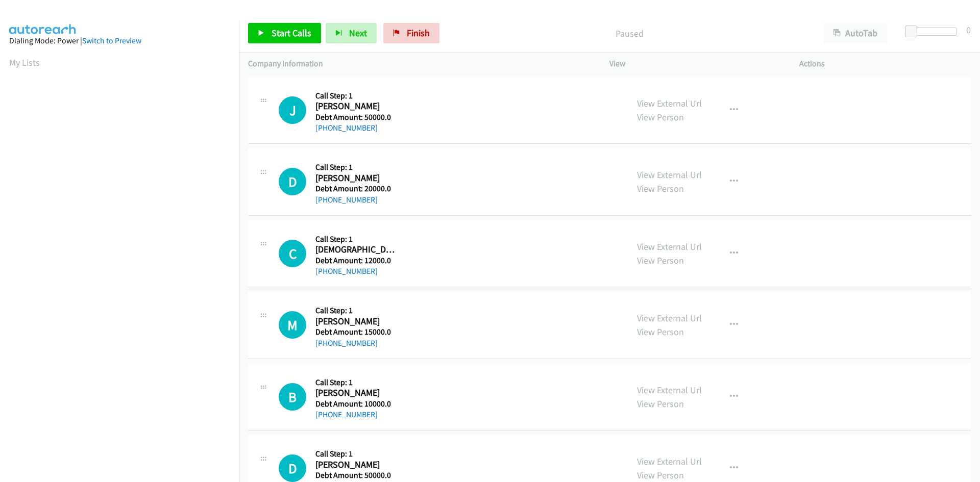 The height and width of the screenshot is (482, 980). What do you see at coordinates (933, 32) in the screenshot?
I see `div: Delay between calls (in seconds)` at bounding box center [933, 32].